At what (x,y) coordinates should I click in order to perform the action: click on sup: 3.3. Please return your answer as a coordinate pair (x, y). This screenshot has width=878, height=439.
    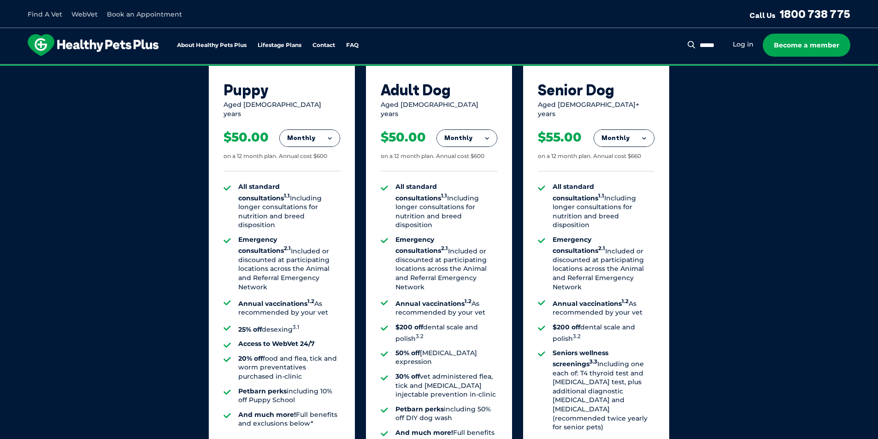
    Looking at the image, I should click on (593, 362).